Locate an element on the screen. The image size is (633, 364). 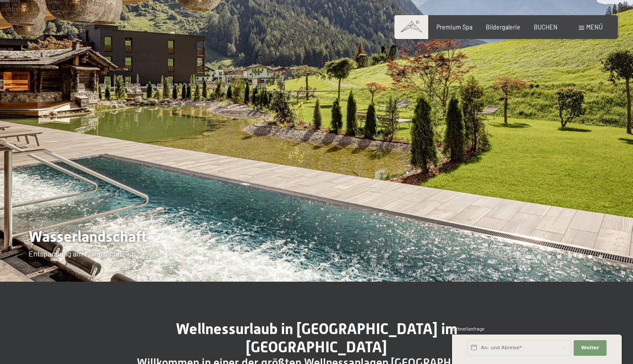
span: Schnellanfrage is located at coordinates (468, 328).